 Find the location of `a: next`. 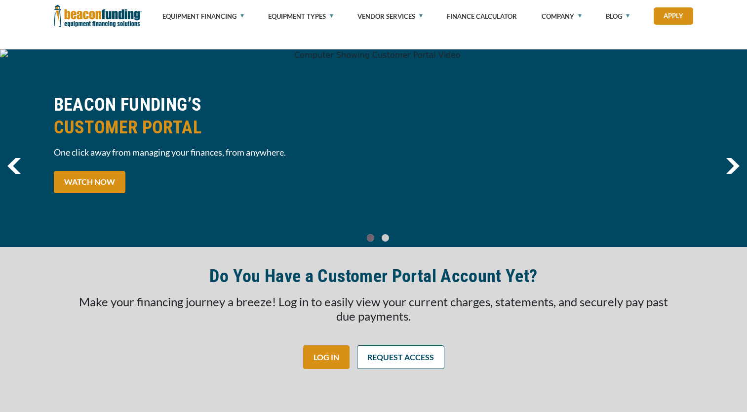

a: next is located at coordinates (733, 166).